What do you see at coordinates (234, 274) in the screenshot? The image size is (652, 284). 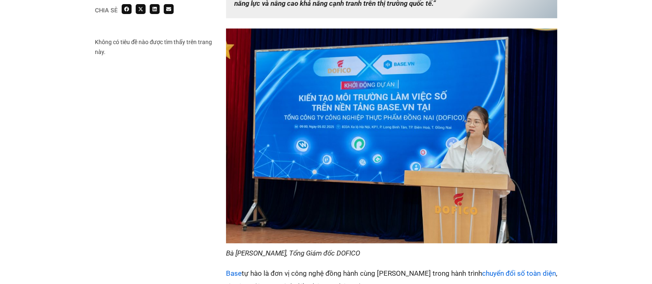 I see `a: Base` at bounding box center [234, 274].